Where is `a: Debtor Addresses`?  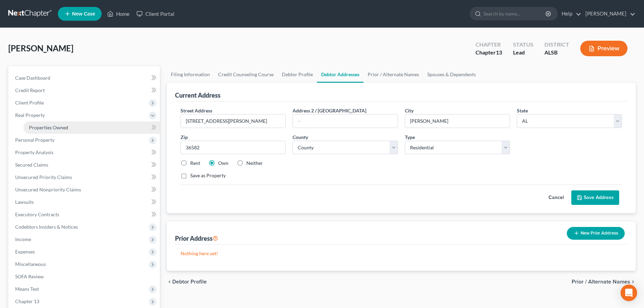 a: Debtor Addresses is located at coordinates (340, 75).